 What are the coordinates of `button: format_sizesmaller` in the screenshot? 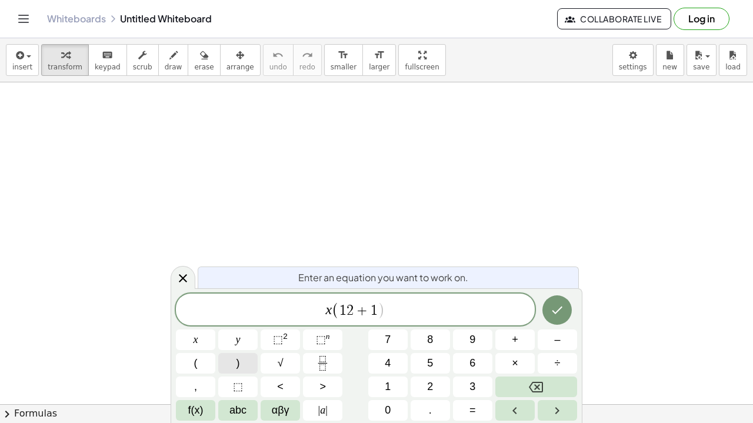 It's located at (344, 60).